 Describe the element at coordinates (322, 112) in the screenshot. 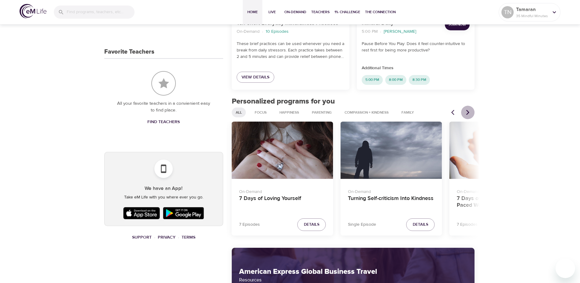

I see `div: Parenting` at that location.